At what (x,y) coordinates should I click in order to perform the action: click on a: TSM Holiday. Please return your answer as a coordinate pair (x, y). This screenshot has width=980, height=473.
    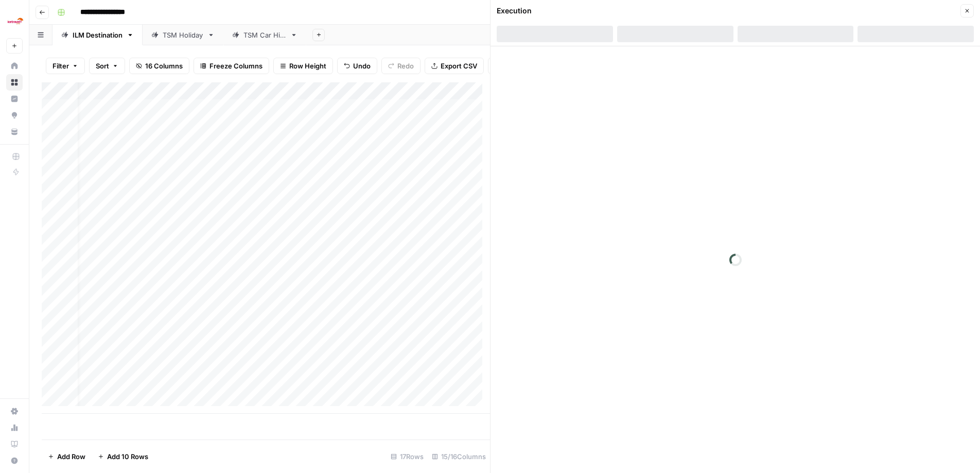
    Looking at the image, I should click on (183, 35).